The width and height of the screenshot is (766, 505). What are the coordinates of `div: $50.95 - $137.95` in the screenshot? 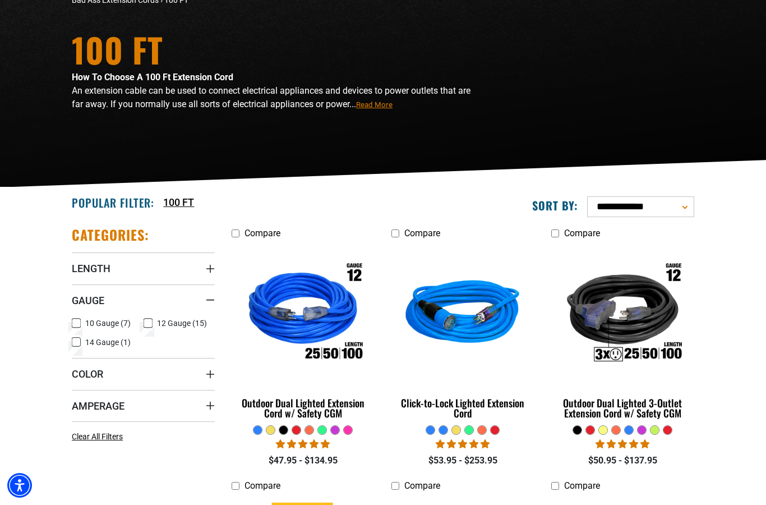 It's located at (623, 461).